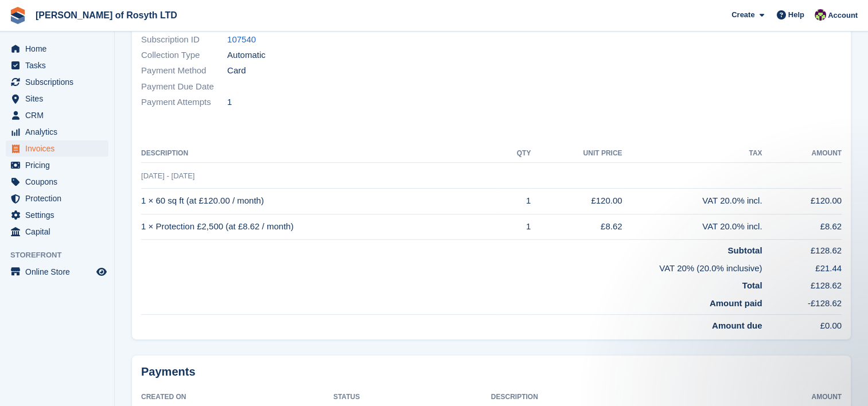 The image size is (868, 406). Describe the element at coordinates (184, 55) in the screenshot. I see `span: Collection Type` at that location.